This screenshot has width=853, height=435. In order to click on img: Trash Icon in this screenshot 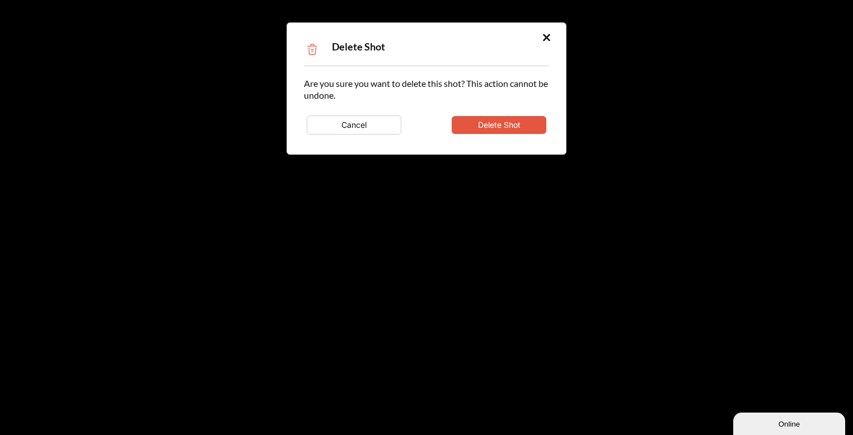, I will do `click(312, 49)`.